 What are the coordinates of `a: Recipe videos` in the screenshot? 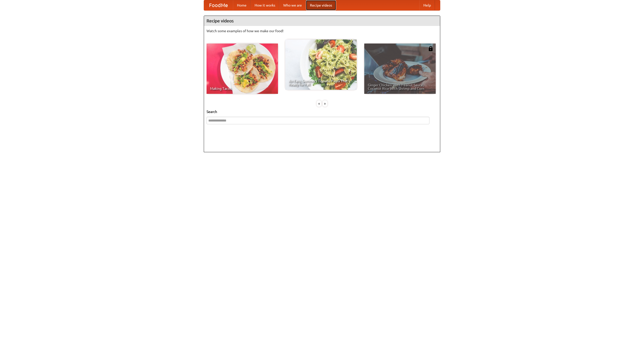 It's located at (321, 5).